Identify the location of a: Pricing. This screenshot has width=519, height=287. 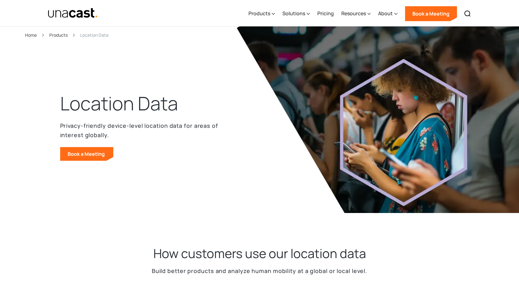
(325, 14).